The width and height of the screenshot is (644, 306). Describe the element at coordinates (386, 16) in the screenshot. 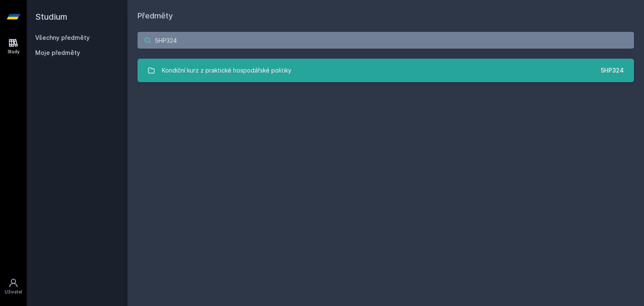

I see `h1: Předměty` at that location.